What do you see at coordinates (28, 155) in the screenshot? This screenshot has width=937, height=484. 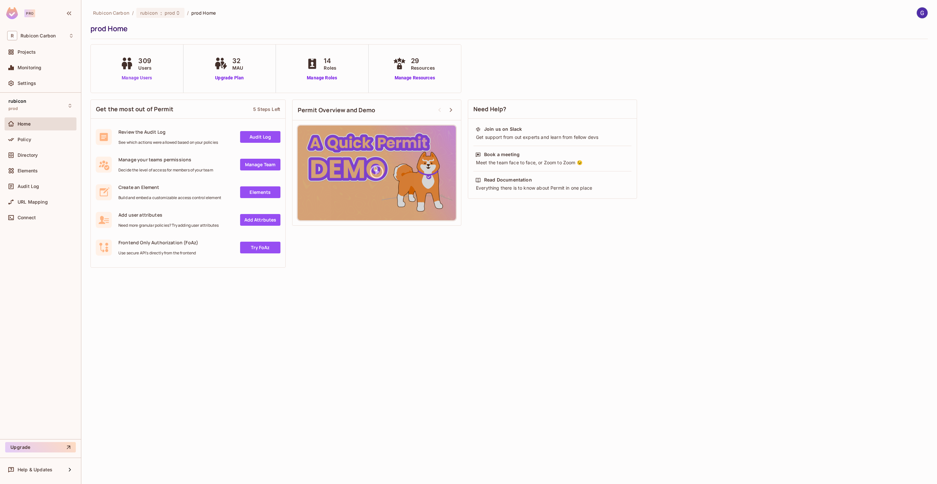 I see `span: Directory` at bounding box center [28, 155].